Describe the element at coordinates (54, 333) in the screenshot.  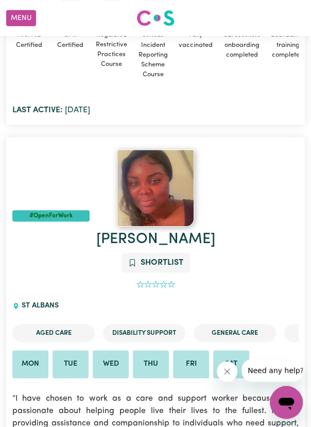
I see `li: Aged Care` at that location.